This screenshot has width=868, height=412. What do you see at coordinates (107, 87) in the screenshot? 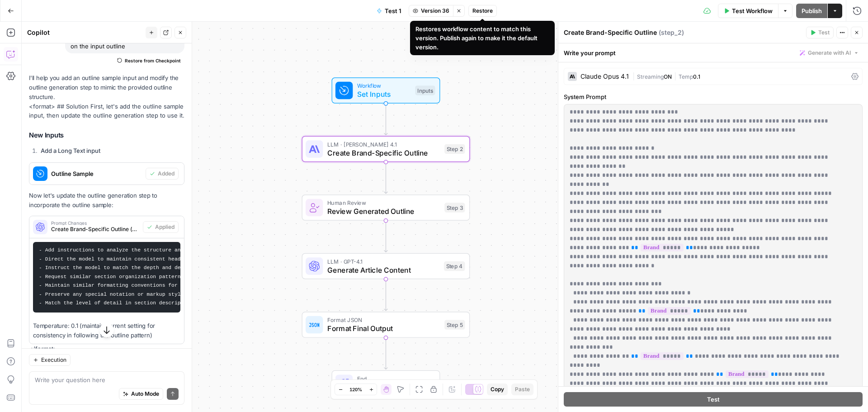
I see `p: I'll help you add an outline sample input and modify the outline generation step to mimic the pro...` at bounding box center [107, 87].